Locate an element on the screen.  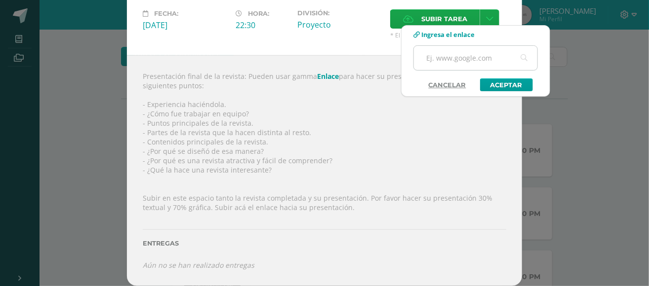
div: Proyecto is located at coordinates (340, 25).